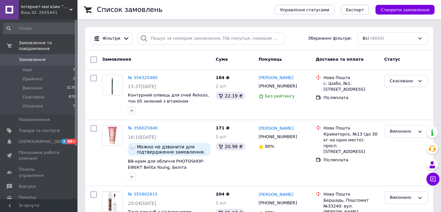  Describe the element at coordinates (33, 88) in the screenshot. I see `span: Виконані` at that location.